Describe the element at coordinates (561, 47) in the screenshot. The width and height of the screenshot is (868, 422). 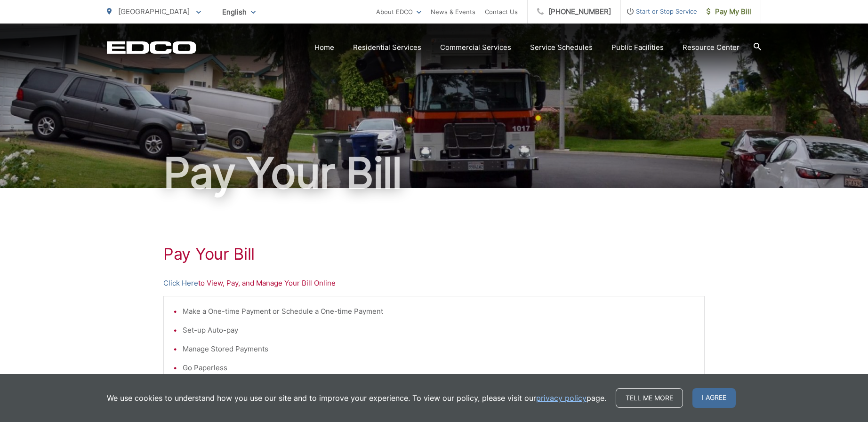
I see `a: Service Schedules` at that location.